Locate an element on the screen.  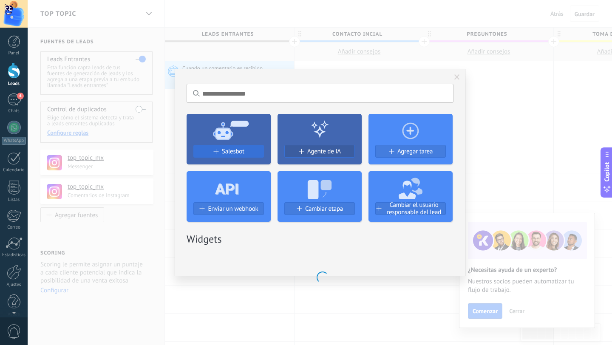
div: Leads is located at coordinates (14, 84).